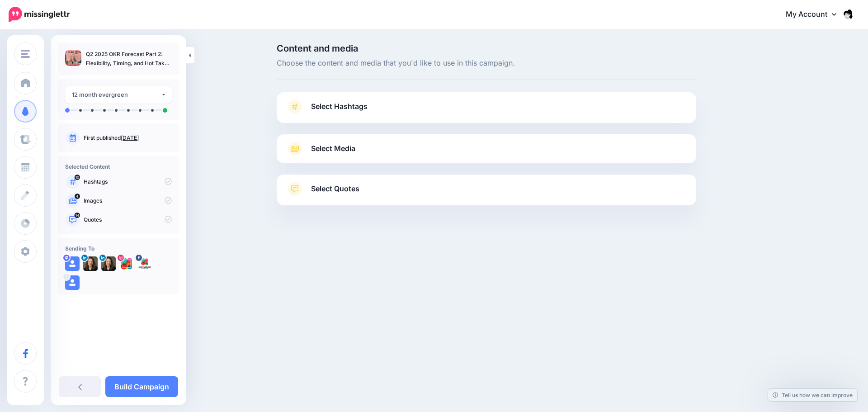 This screenshot has width=868, height=412. Describe the element at coordinates (487, 149) in the screenshot. I see `a: Select Media` at that location.